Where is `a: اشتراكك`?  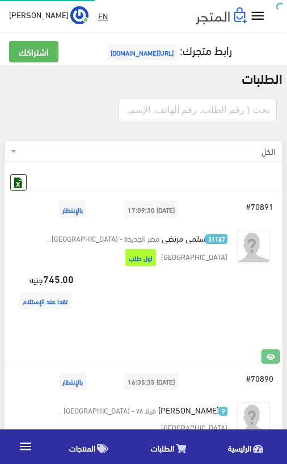 a: اشتراكك is located at coordinates (33, 52).